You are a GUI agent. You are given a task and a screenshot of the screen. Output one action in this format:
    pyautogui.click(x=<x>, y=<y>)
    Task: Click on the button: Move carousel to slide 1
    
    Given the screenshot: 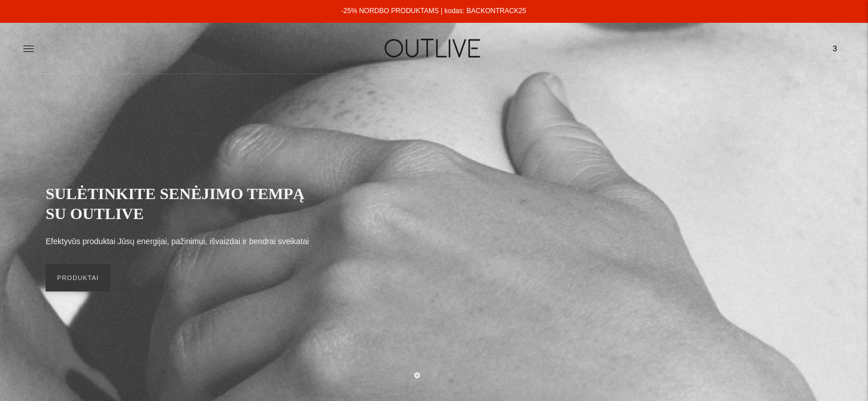 What is the action you would take?
    pyautogui.click(x=417, y=375)
    